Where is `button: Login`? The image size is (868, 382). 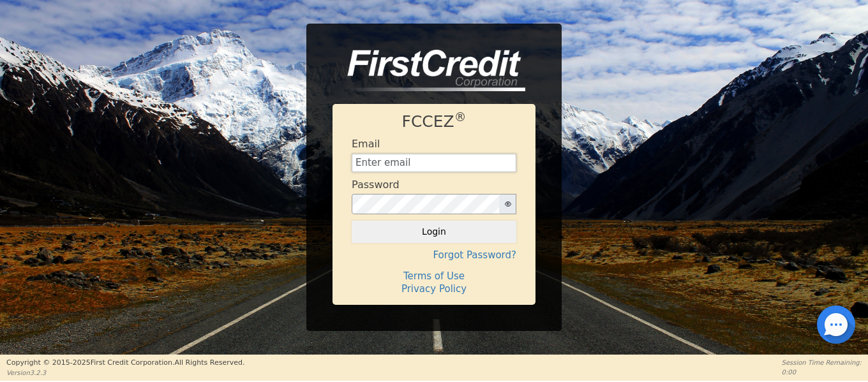 button: Login is located at coordinates (434, 231).